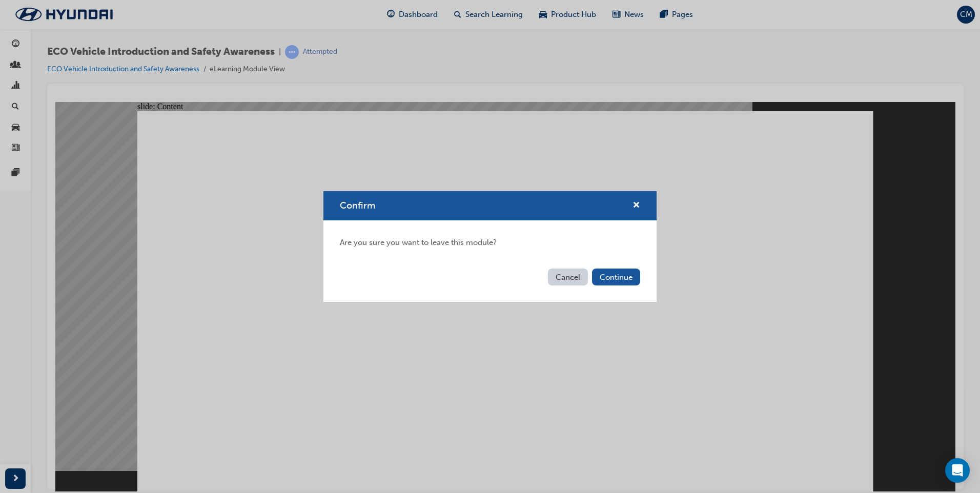 The image size is (980, 493). What do you see at coordinates (357, 205) in the screenshot?
I see `span: Confirm` at bounding box center [357, 205].